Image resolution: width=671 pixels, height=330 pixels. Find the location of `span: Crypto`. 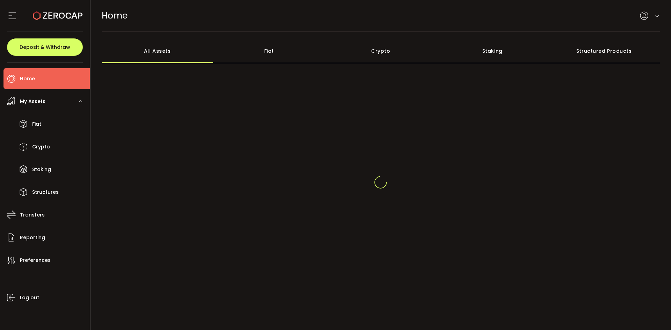

span: Crypto is located at coordinates (41, 147).